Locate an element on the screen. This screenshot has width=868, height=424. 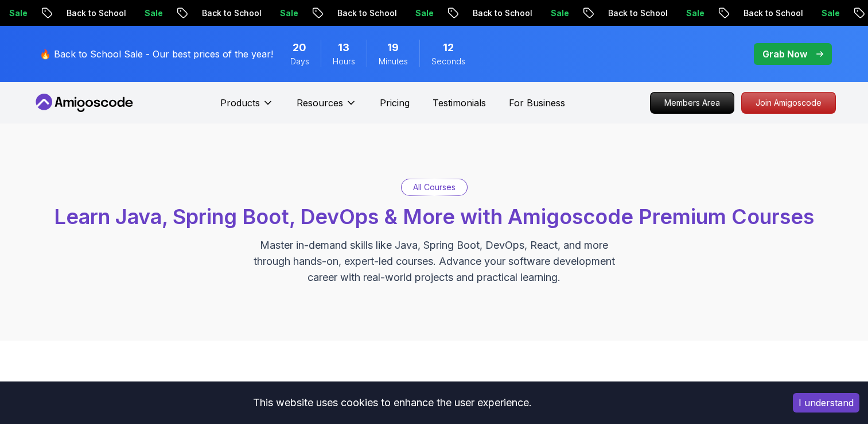
a: Testimonials is located at coordinates (459, 103).